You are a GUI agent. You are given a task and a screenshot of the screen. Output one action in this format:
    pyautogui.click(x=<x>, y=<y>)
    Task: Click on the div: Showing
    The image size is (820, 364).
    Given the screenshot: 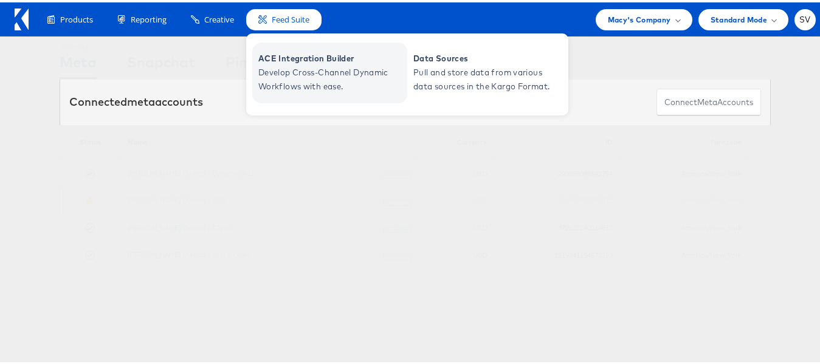 What is the action you would take?
    pyautogui.click(x=78, y=42)
    